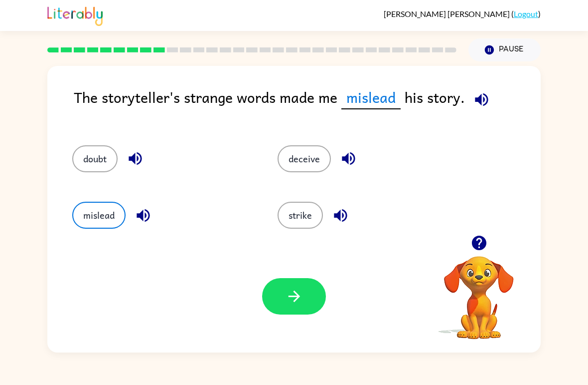 The height and width of the screenshot is (385, 588). Describe the element at coordinates (307, 105) in the screenshot. I see `div: The storyteller's strange words made me his story.` at that location.